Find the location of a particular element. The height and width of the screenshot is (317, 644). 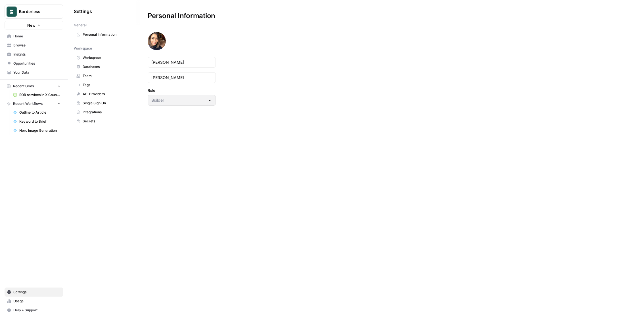

button: Workspace: Borderless is located at coordinates (34, 12).